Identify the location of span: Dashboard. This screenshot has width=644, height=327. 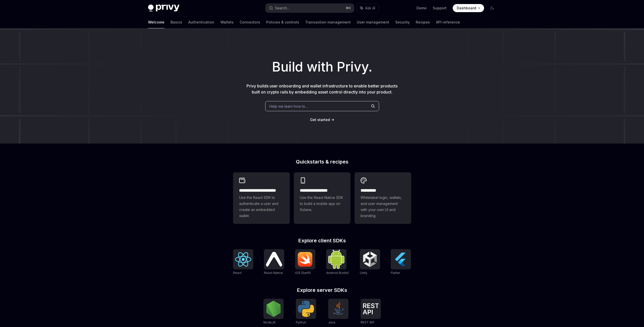
(466, 8).